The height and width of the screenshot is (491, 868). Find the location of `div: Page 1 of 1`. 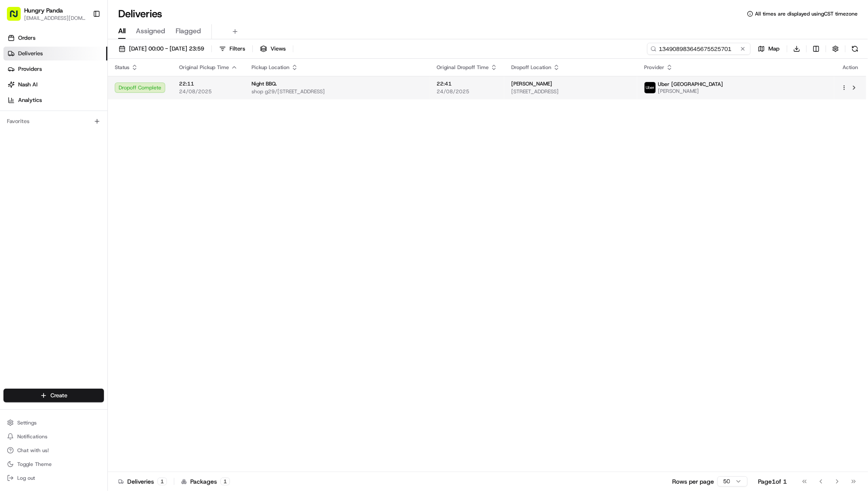

div: Page 1 of 1 is located at coordinates (772, 481).